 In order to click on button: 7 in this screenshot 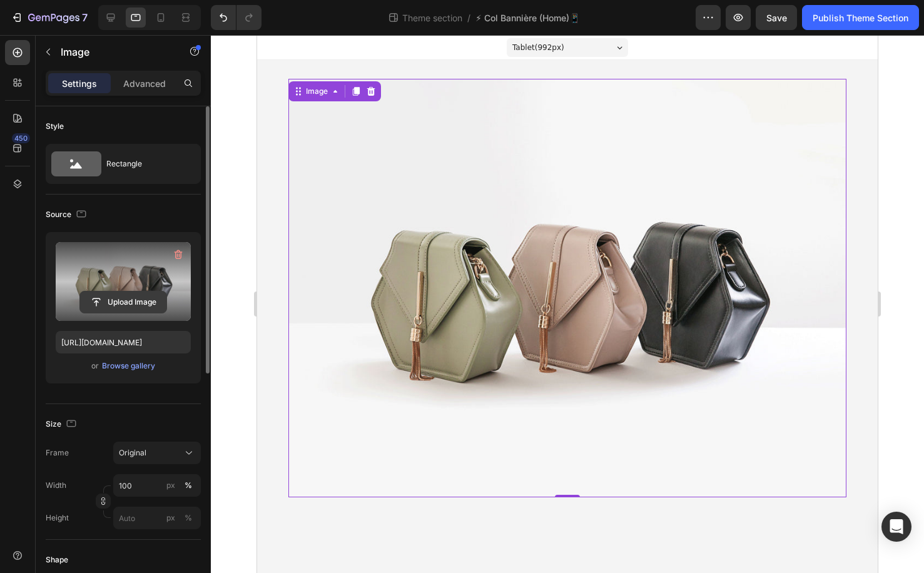, I will do `click(49, 18)`.